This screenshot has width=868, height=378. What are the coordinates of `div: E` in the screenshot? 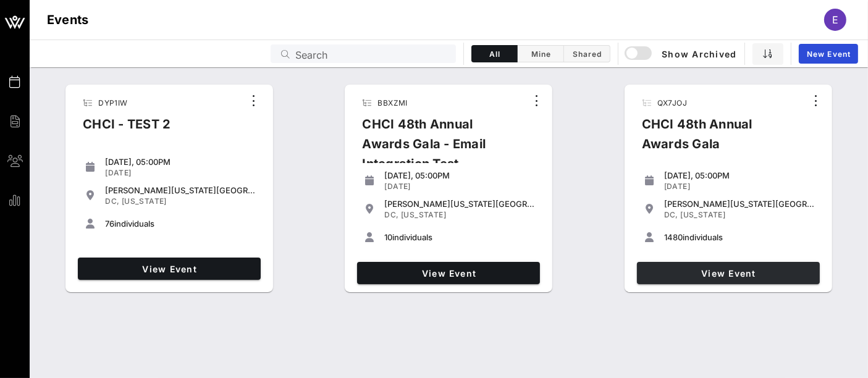 It's located at (835, 20).